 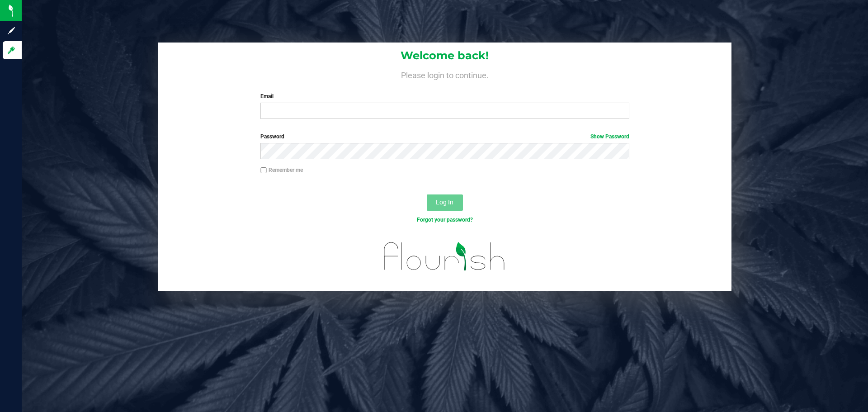 What do you see at coordinates (444, 203) in the screenshot?
I see `button: Log In` at bounding box center [444, 203].